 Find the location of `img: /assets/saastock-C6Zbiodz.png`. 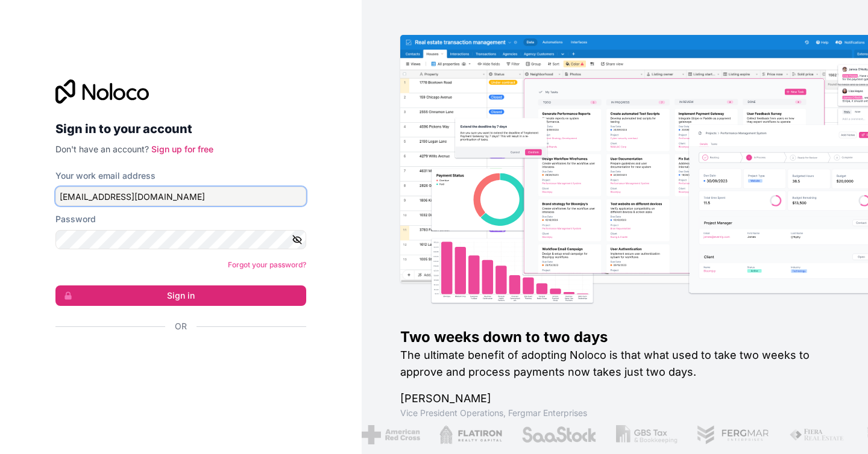

img: /assets/saastock-C6Zbiodz.png is located at coordinates (559, 435).